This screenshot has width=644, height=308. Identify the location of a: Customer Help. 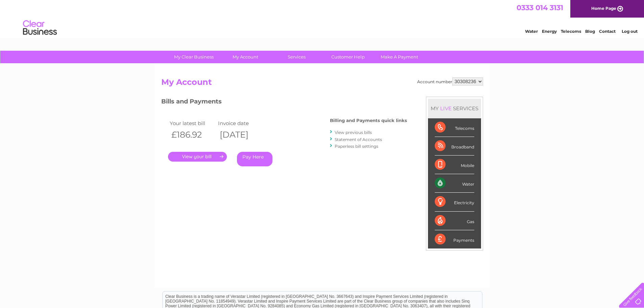
(348, 57).